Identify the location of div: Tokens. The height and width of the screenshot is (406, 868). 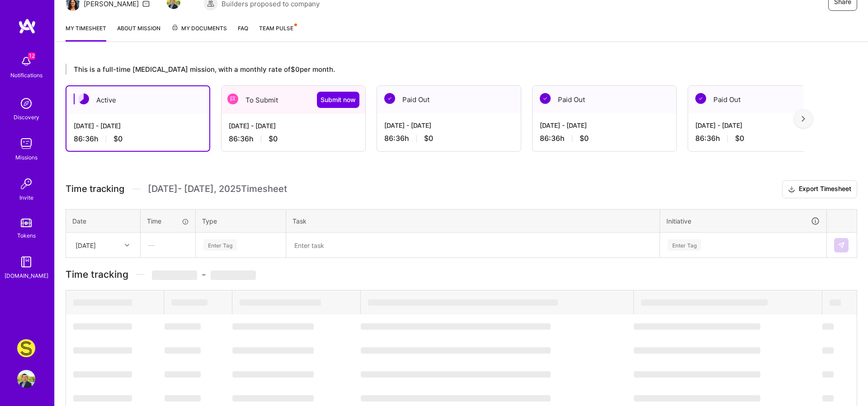
(26, 235).